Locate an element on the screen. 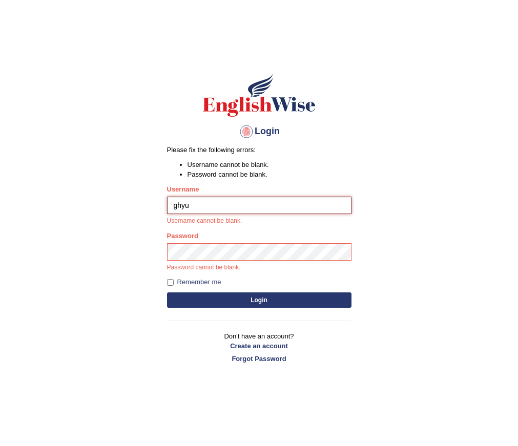  p: Please fix the following errors: is located at coordinates (259, 150).